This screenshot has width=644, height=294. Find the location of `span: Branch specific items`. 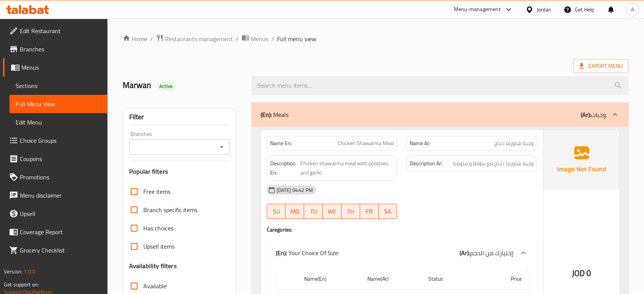

span: Branch specific items is located at coordinates (170, 210).